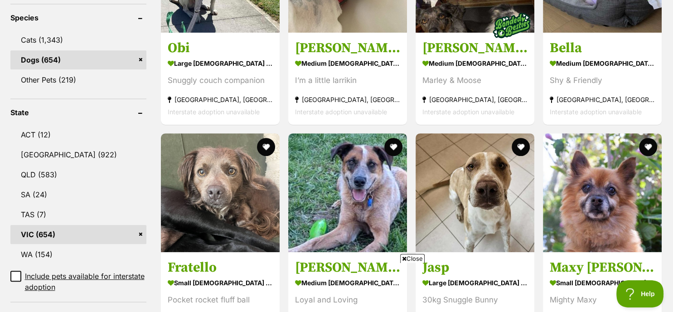 Image resolution: width=673 pixels, height=312 pixels. What do you see at coordinates (220, 48) in the screenshot?
I see `h3: Obi` at bounding box center [220, 48].